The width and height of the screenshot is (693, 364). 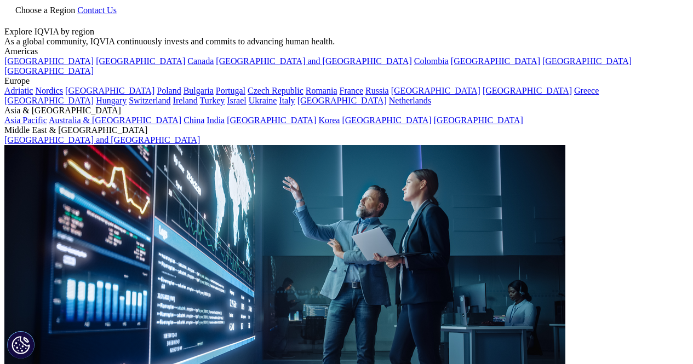 I want to click on a: France, so click(x=352, y=90).